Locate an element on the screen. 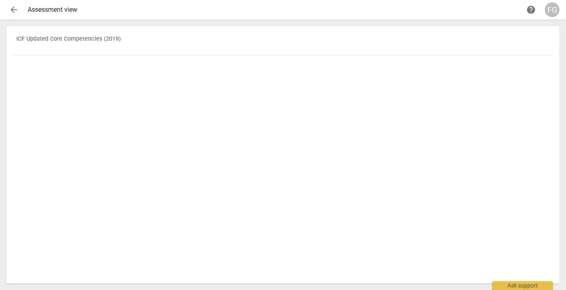 This screenshot has height=290, width=566. th: ICF Updated Core Competencies (2019) is located at coordinates (283, 44).